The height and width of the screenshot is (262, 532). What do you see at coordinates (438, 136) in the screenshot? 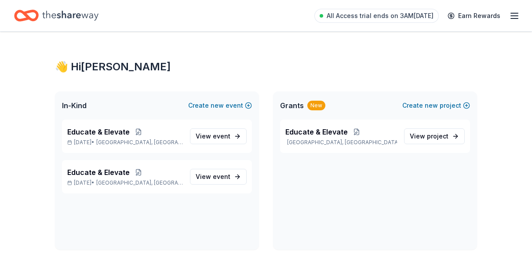
I see `span: project` at bounding box center [438, 136].